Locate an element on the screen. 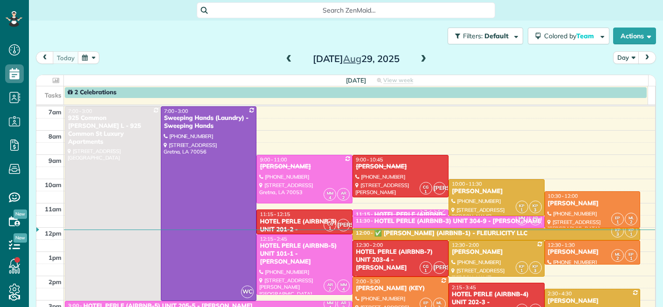 The height and width of the screenshot is (307, 663). button: Colored byTeam is located at coordinates (568, 36).